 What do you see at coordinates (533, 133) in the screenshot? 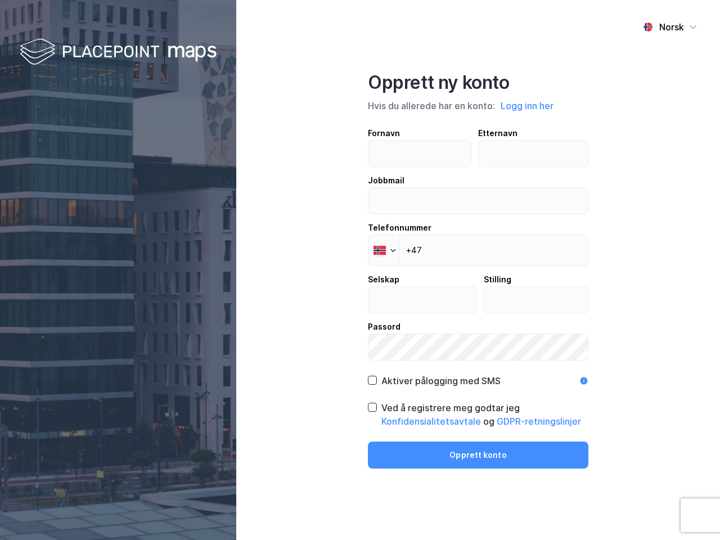
I see `div: Etternavn` at bounding box center [533, 133].